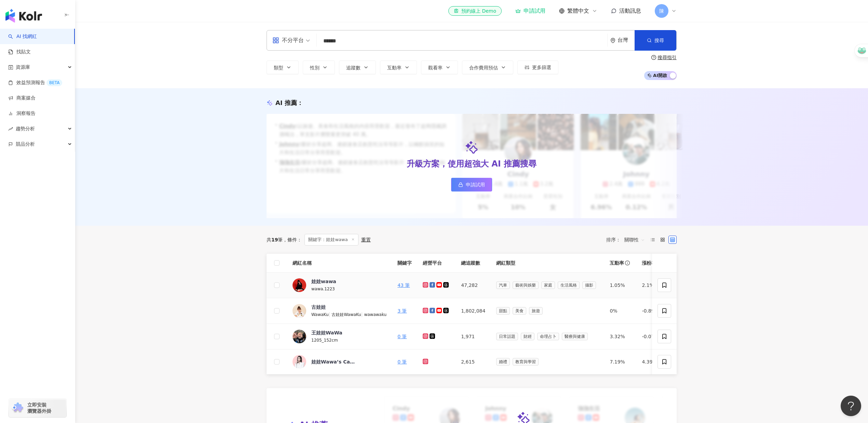  What do you see at coordinates (525, 362) in the screenshot?
I see `span: 教育與學習` at bounding box center [525, 362].